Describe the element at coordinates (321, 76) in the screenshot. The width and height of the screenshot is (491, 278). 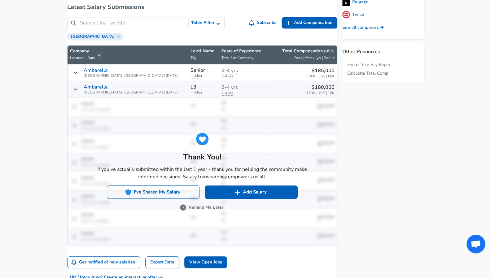
I see `span: 150K | 35K | N/A` at that location.